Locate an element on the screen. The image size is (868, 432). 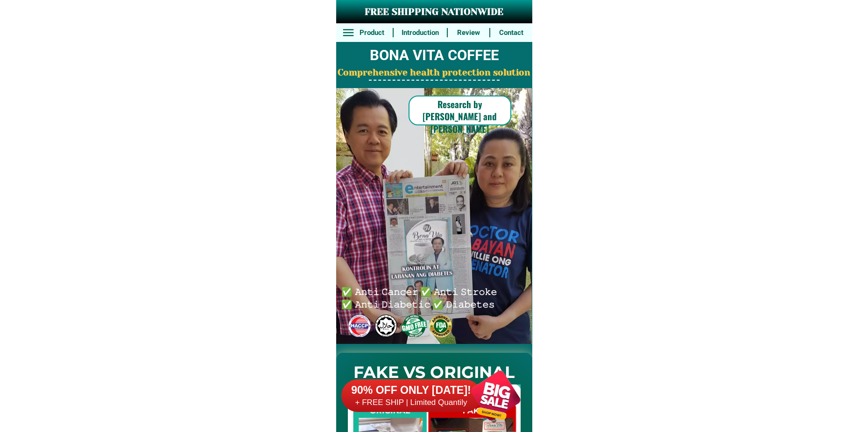
h2: BONA VITA COFFEE is located at coordinates (434, 56).